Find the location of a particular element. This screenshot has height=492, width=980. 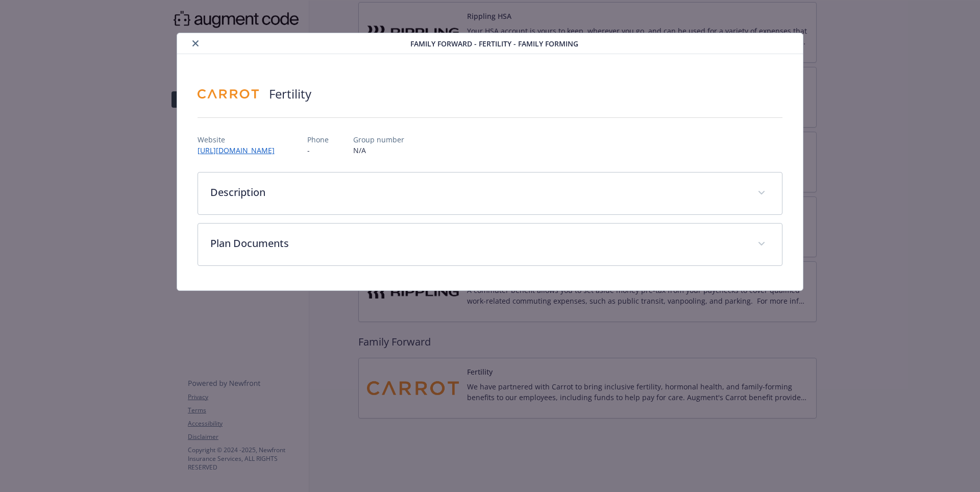

p: Description is located at coordinates (477, 192).